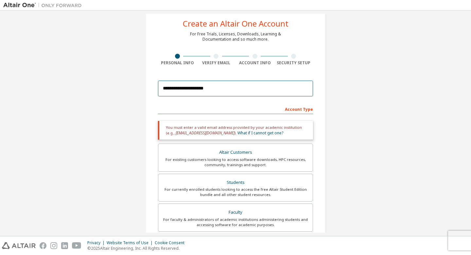 The width and height of the screenshot is (471, 255). What do you see at coordinates (236, 130) in the screenshot?
I see `div: You must enter a valid email address provided by your academic institution (e.g., ).` at bounding box center [236, 130].